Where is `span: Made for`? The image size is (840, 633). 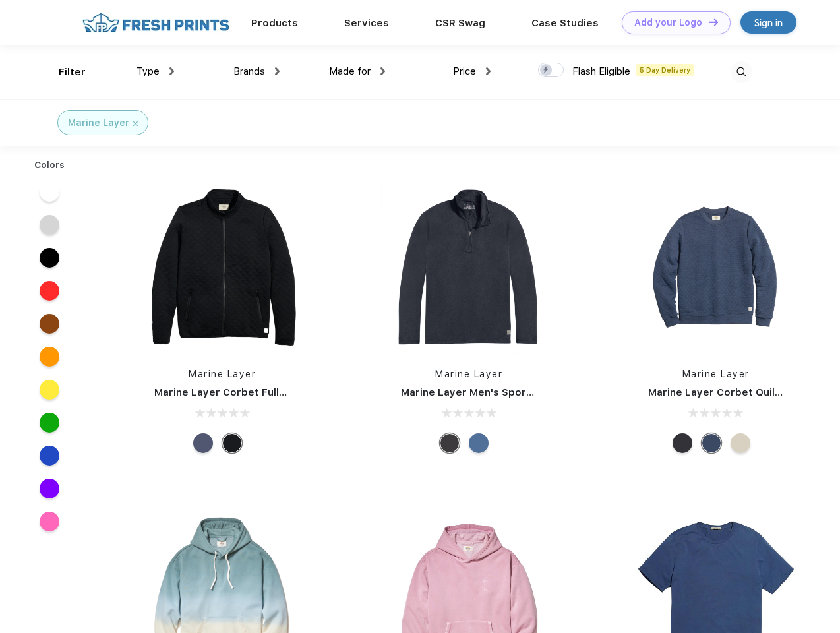 span: Made for is located at coordinates (350, 71).